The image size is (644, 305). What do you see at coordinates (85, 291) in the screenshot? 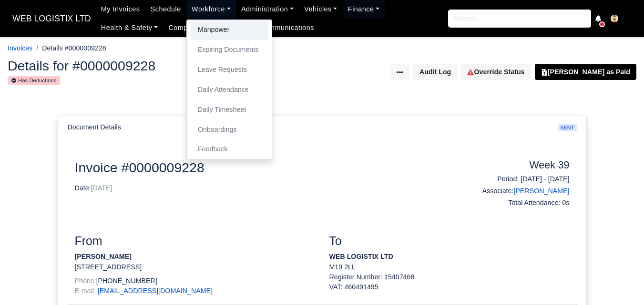
I see `span: E-mail:` at bounding box center [85, 291].